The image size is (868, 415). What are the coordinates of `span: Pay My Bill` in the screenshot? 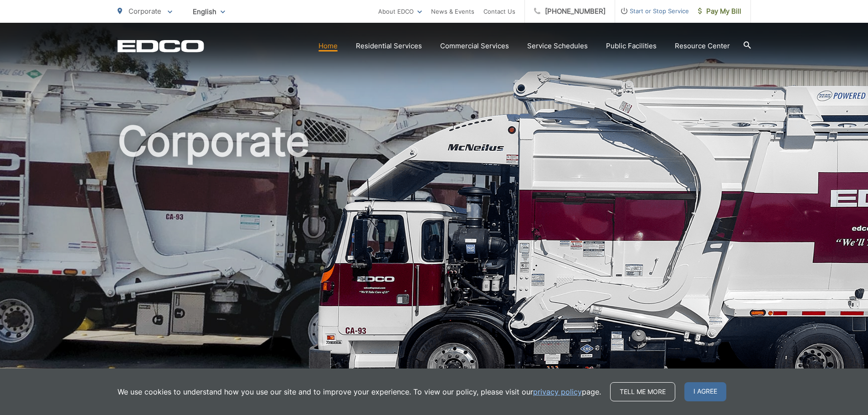 It's located at (719, 12).